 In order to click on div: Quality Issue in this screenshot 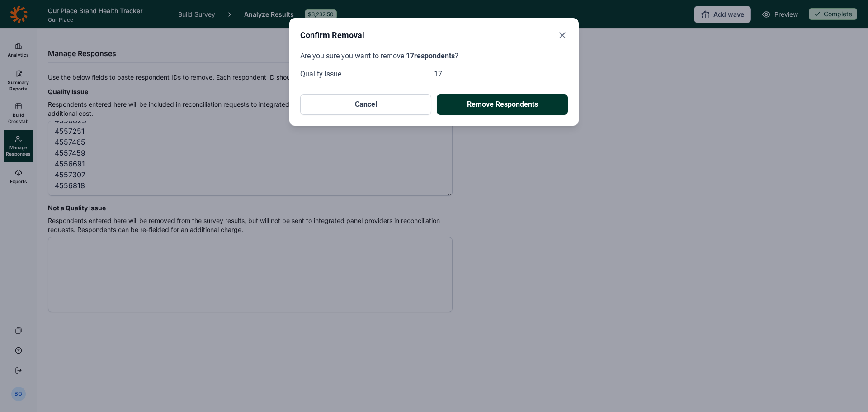, I will do `click(367, 74)`.